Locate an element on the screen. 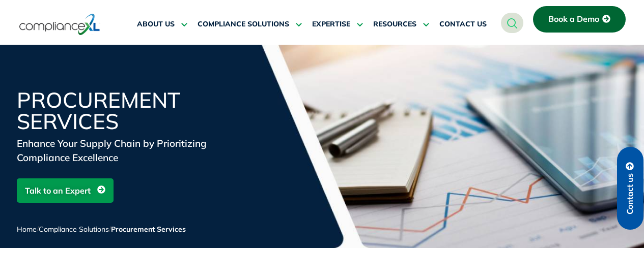 The width and height of the screenshot is (644, 280). span: RESOURCES is located at coordinates (394, 24).